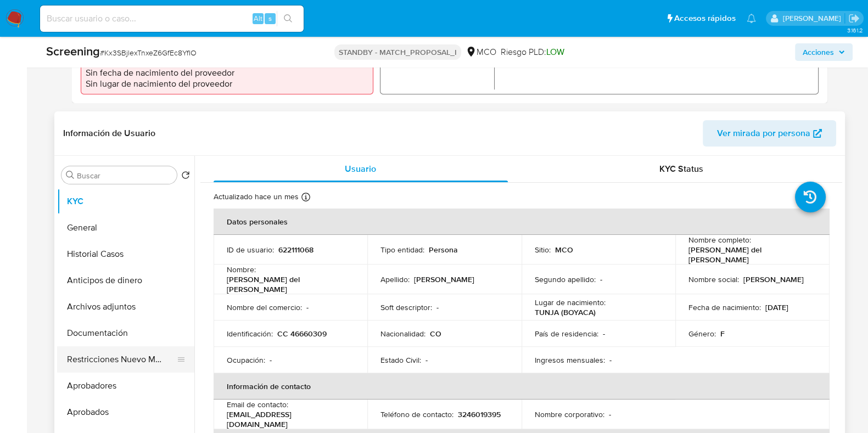  Describe the element at coordinates (296, 250) in the screenshot. I see `p: 622111068` at that location.